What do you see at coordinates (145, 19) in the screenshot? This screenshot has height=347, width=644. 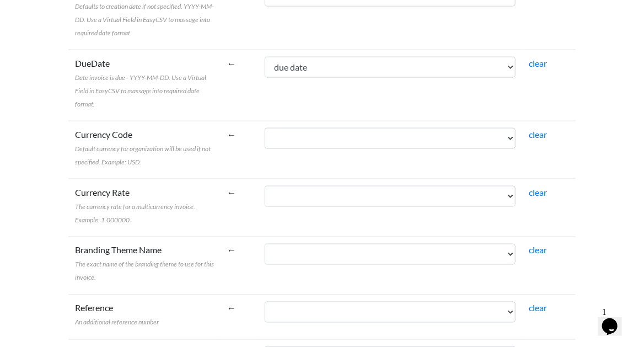 I see `span: Defaults to creation date if not specified. YYYY-MM-DD. Use a Virtual Field in EasyCSV to massage...` at bounding box center [145, 19].